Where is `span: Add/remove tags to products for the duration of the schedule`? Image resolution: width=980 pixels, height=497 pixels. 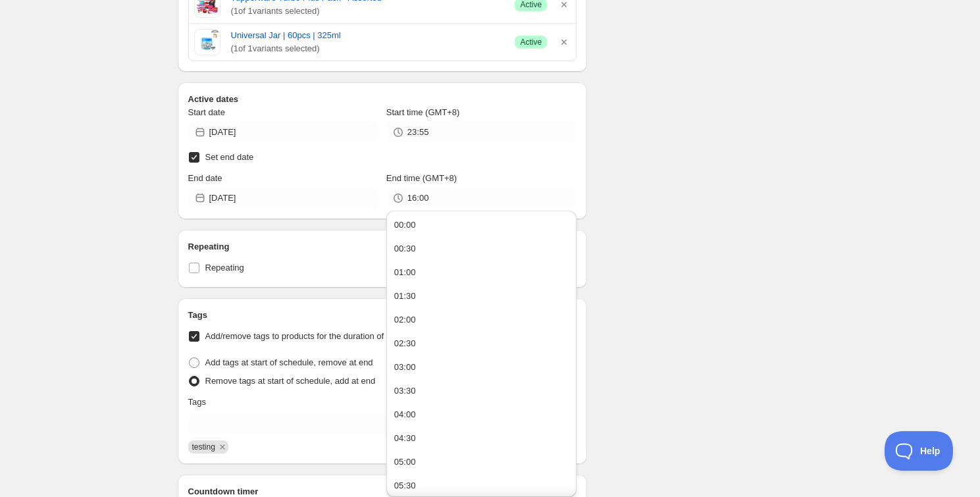 span: Add/remove tags to products for the duration of the schedule is located at coordinates (320, 335).